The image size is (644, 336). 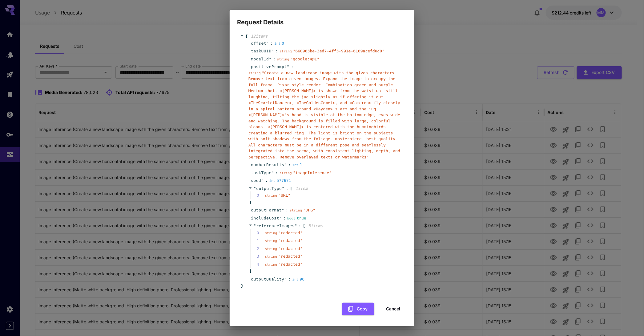 What do you see at coordinates (261, 256) in the screenshot?
I see `span: 3` at bounding box center [261, 256].